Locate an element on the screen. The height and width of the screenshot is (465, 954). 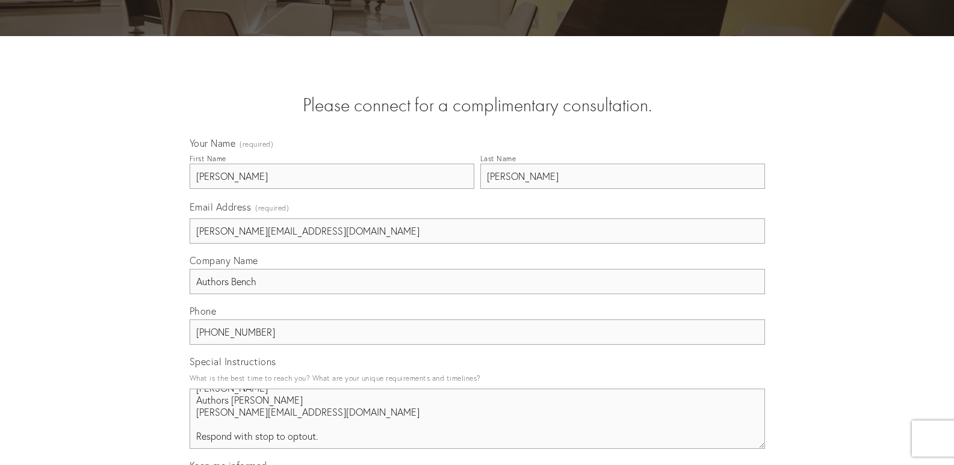
textarea: Have a story, expertise, or brand message to share? At AuthorsBench, we help professionals and bu... is located at coordinates (477, 419).